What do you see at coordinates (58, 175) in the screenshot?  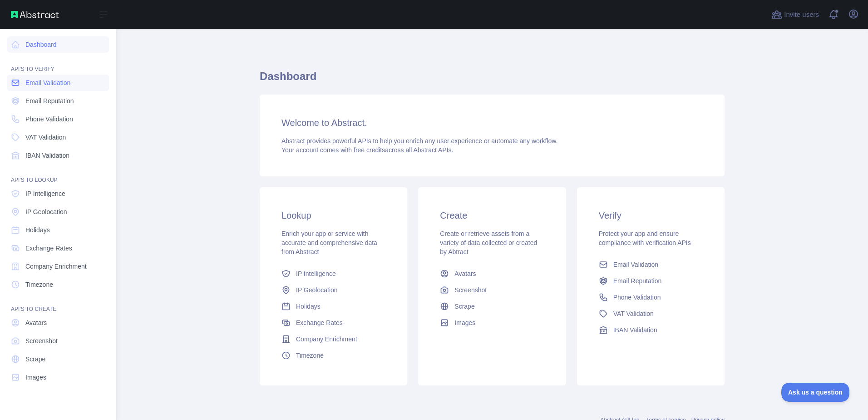 I see `div: API'S TO LOOKUP` at bounding box center [58, 175].